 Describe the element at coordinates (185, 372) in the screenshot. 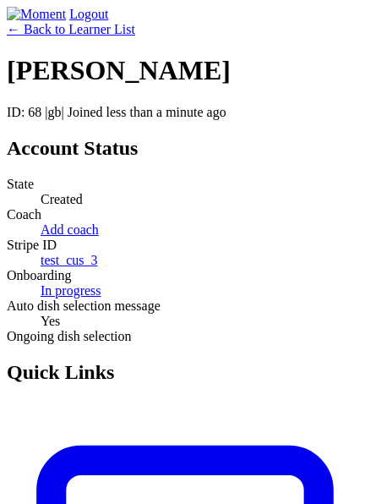

I see `h2: Quick Links` at that location.